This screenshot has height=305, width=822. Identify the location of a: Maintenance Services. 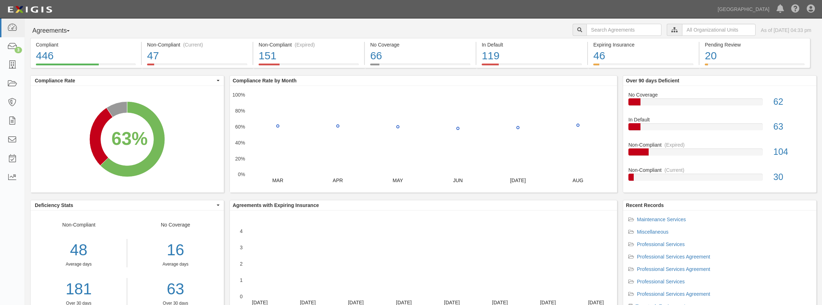
(662, 220).